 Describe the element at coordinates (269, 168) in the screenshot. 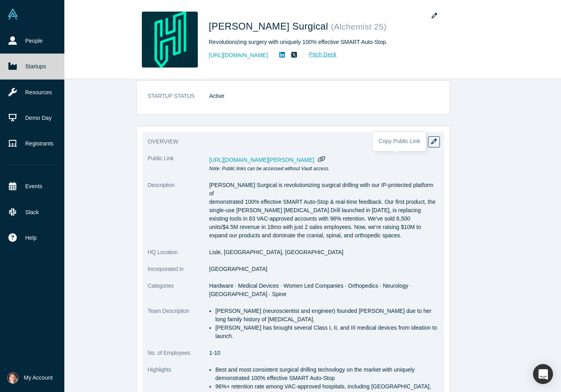

I see `em: Note: Public links can be accessed without Vault access.` at that location.